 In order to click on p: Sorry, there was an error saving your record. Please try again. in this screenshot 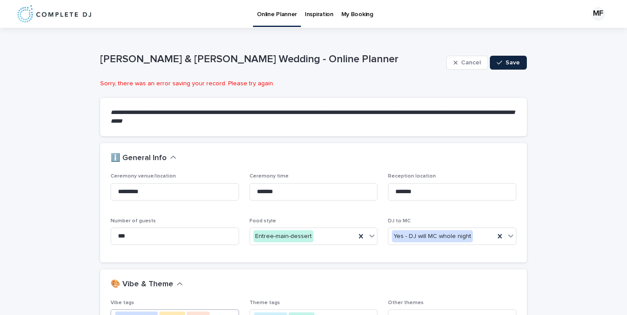, I will do `click(314, 84)`.